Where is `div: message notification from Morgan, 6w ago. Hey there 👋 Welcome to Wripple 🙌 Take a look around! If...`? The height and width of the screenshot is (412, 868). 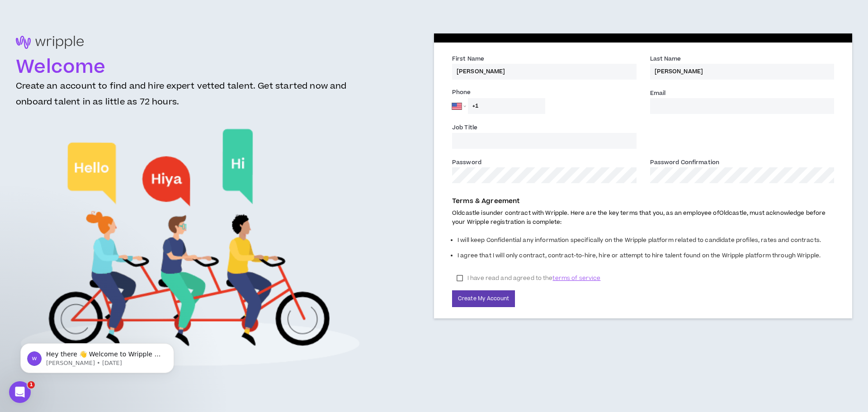 div: message notification from Morgan, 6w ago. Hey there 👋 Welcome to Wripple 🙌 Take a look around! If... is located at coordinates (91, 34).